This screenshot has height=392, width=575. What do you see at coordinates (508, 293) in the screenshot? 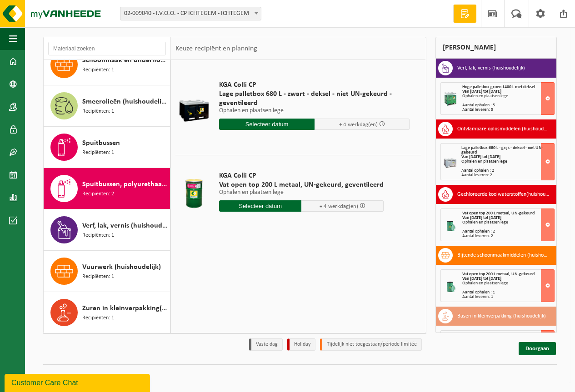
I see `div: Aantal ophalen : 1` at bounding box center [508, 293].